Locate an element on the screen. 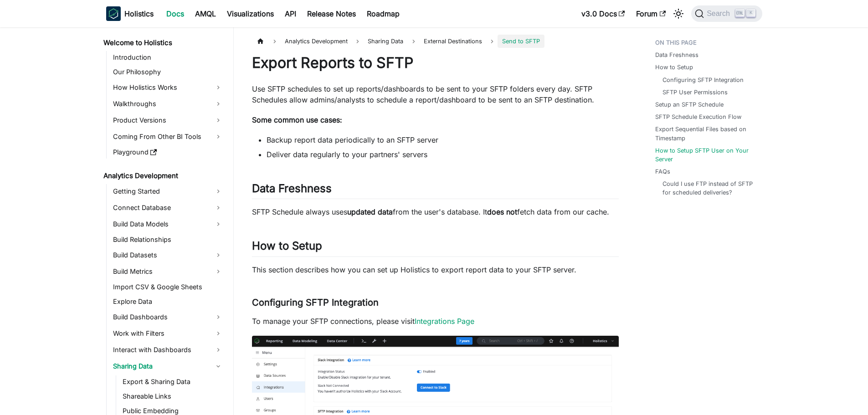  a: Getting Started is located at coordinates (168, 192).